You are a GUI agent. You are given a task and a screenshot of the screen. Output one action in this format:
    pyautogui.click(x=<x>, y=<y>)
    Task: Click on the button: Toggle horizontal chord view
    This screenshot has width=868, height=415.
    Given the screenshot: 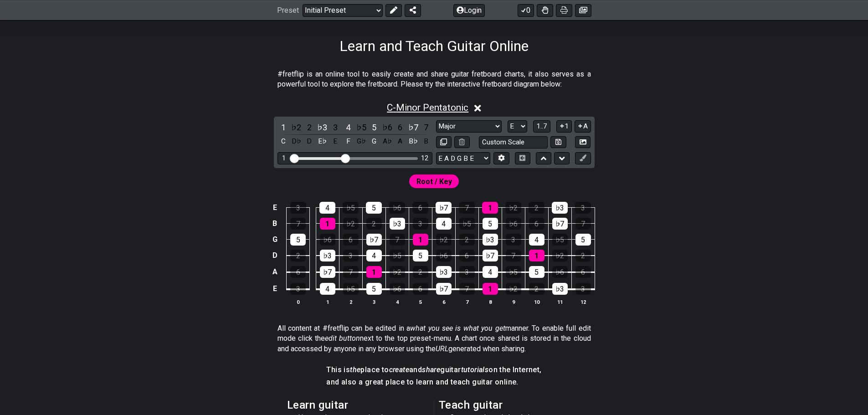 What is the action you would take?
    pyautogui.click(x=522, y=158)
    